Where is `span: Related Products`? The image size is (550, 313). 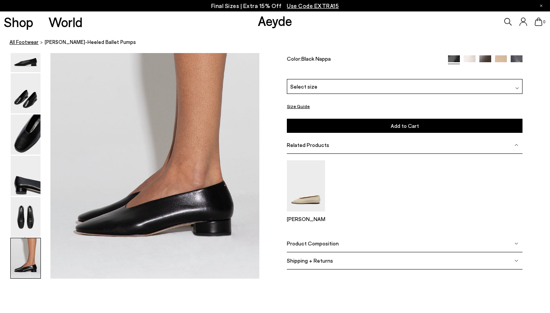
span: Related Products is located at coordinates (308, 145).